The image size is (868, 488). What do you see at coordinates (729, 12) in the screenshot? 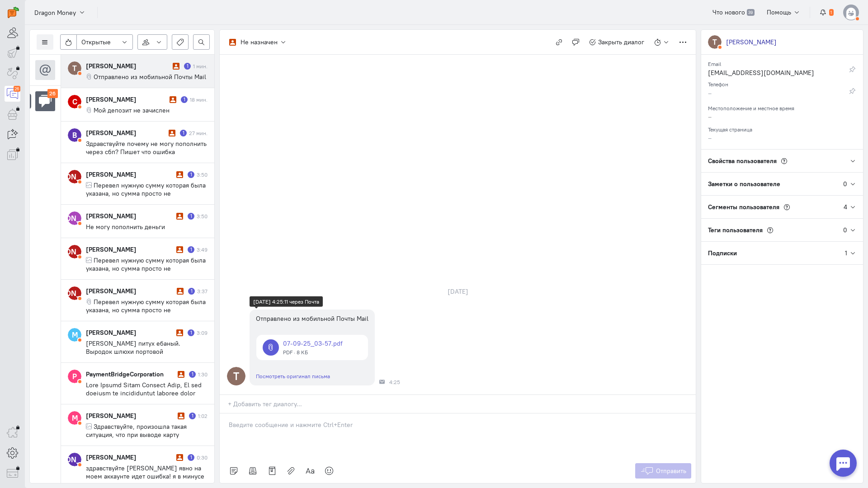
I see `span: Что нового` at bounding box center [729, 12].